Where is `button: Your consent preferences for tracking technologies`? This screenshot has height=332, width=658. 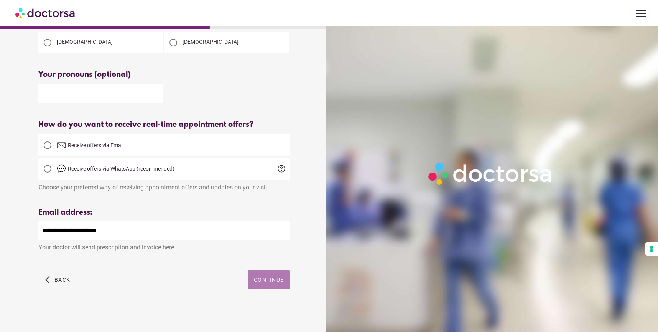 button: Your consent preferences for tracking technologies is located at coordinates (652, 249).